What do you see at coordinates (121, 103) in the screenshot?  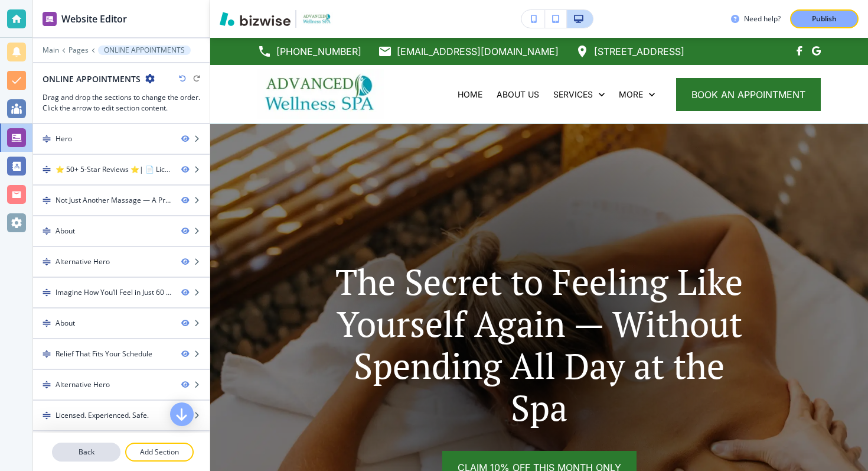 I see `h3: Drag and drop the sections to change the order. Click the arrow to edit section content.` at bounding box center [121, 103].